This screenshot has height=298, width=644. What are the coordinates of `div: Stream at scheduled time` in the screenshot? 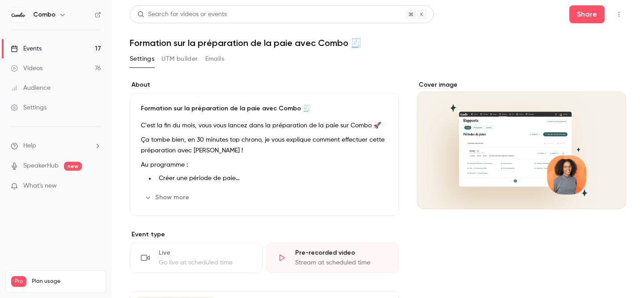 It's located at (341, 263).